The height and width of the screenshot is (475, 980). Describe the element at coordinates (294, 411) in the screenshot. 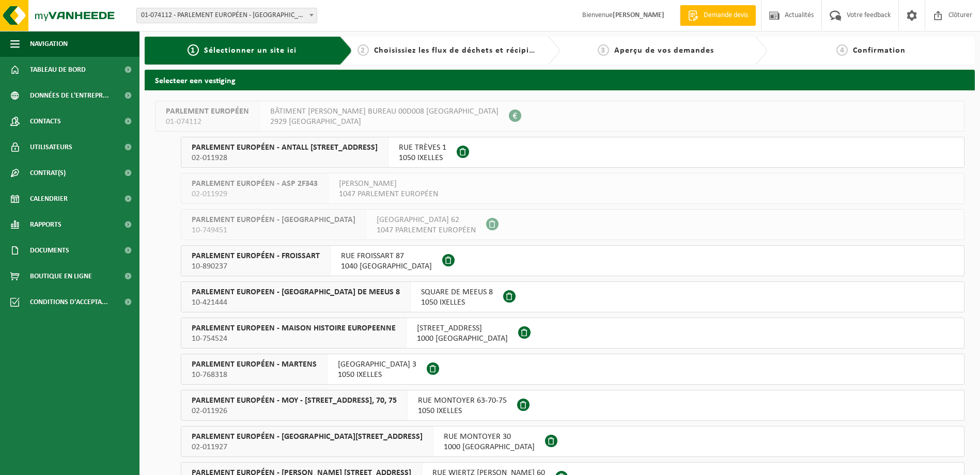

I see `span: 02-011926` at that location.